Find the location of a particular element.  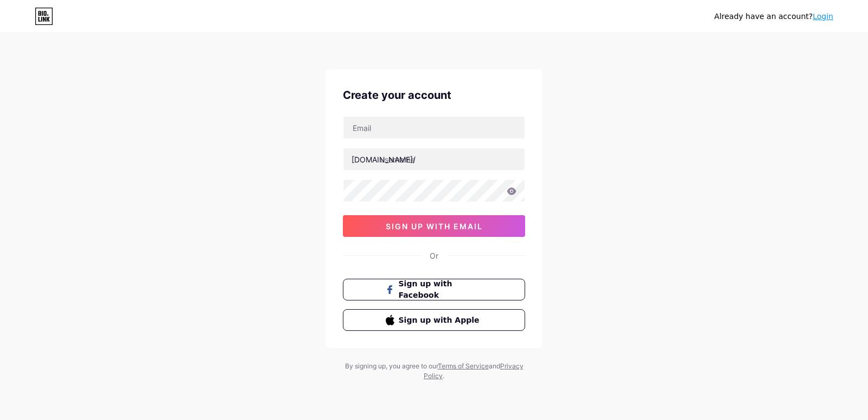

input: Email is located at coordinates (434, 128).